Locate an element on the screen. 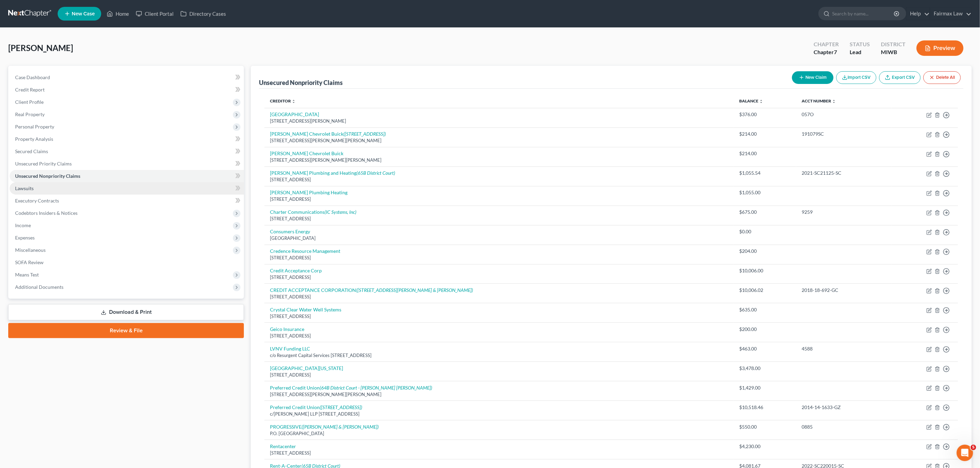  div: $204.00 is located at coordinates (765, 252).